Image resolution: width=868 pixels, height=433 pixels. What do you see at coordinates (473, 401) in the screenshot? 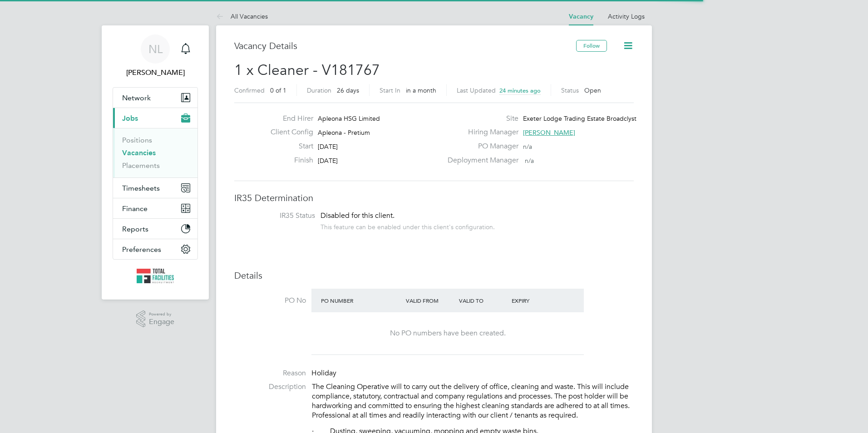
I see `p: The Cleaning Operative will to carry out the delivery of office, cleaning and waste. This will in...` at bounding box center [473, 401].